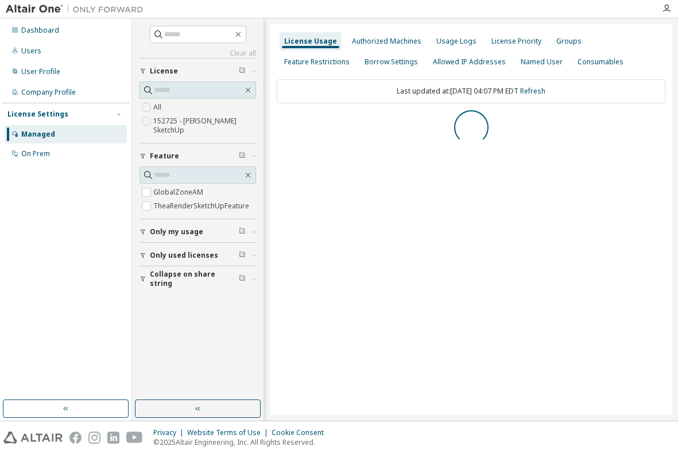 Image resolution: width=678 pixels, height=454 pixels. Describe the element at coordinates (197, 156) in the screenshot. I see `button: Feature` at that location.